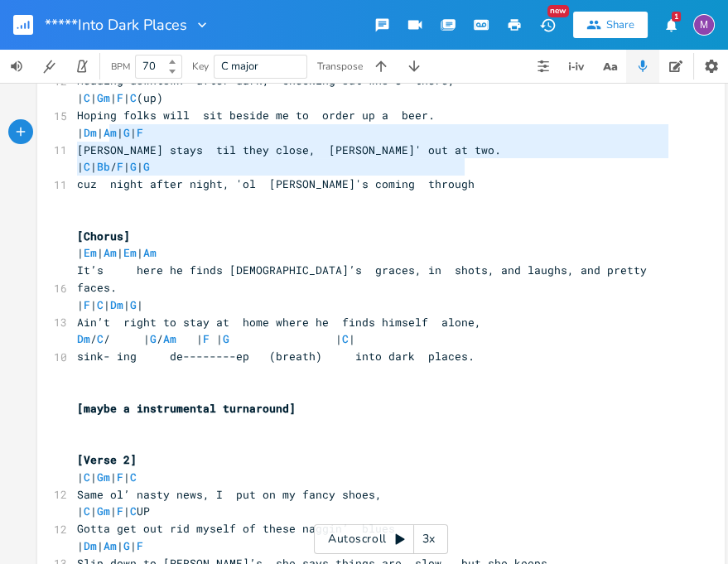 This screenshot has height=564, width=728. Describe the element at coordinates (200, 67) in the screenshot. I see `div: Key` at that location.